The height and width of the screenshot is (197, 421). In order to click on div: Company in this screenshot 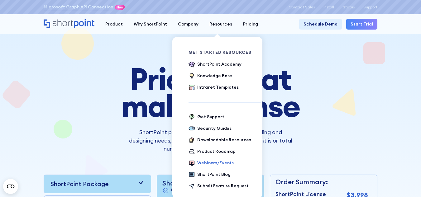, I will do `click(188, 24)`.